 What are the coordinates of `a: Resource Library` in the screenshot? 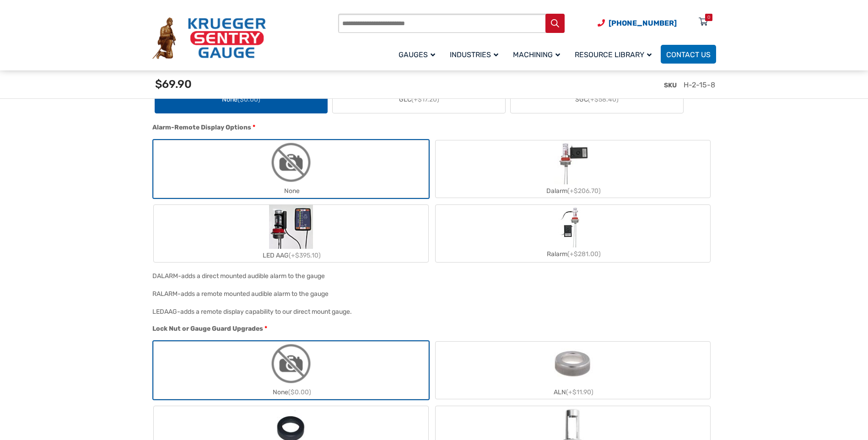 It's located at (615, 54).